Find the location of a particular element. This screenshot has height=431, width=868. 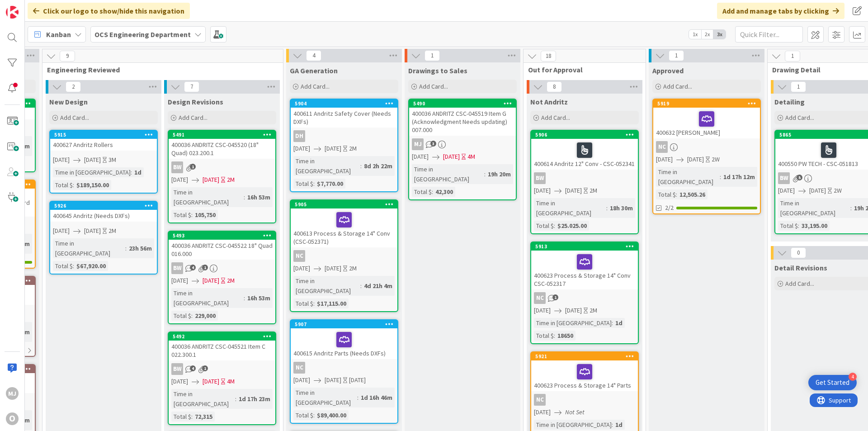

div: 400615 Andritz Parts (Needs DXFs) is located at coordinates (344, 344).